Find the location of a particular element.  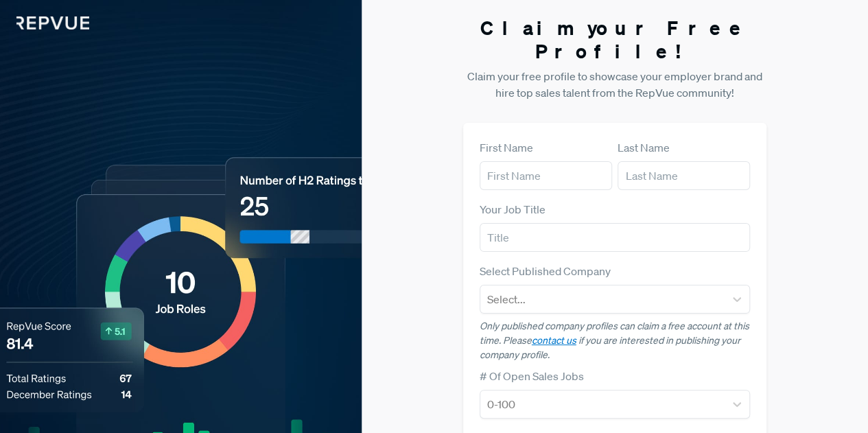

input: Last Name is located at coordinates (683, 176).